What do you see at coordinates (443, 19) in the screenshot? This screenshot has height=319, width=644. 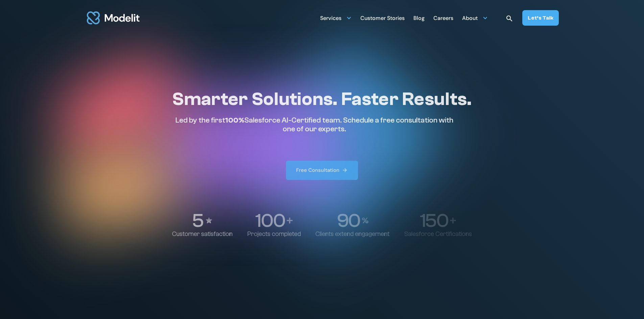 I see `div: Careers` at bounding box center [443, 19].